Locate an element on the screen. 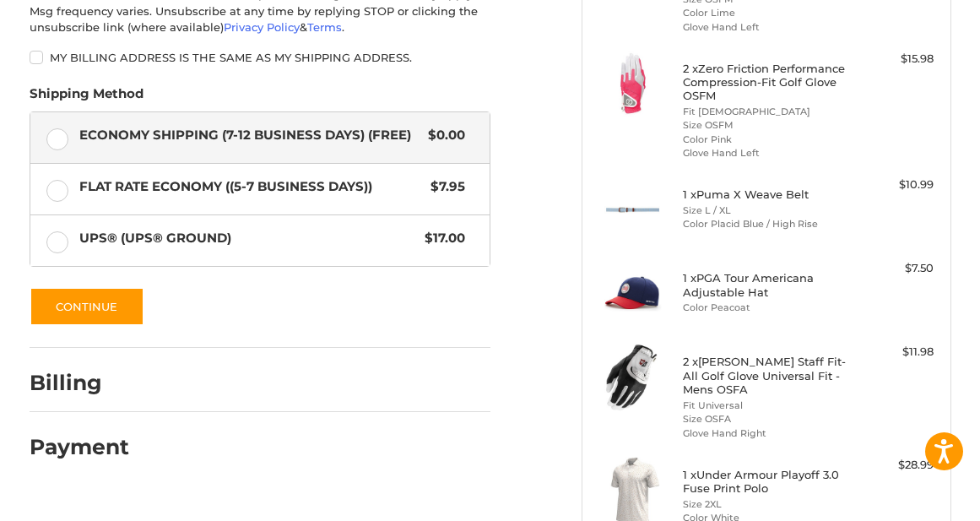 The height and width of the screenshot is (521, 980). div: $11.98 is located at coordinates (891, 352).